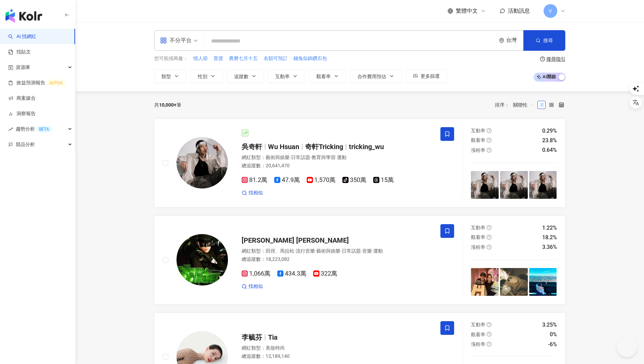 The width and height of the screenshot is (644, 364). What do you see at coordinates (337, 356) in the screenshot?
I see `div: 總追蹤數 ： 12,189,140` at bounding box center [337, 356].